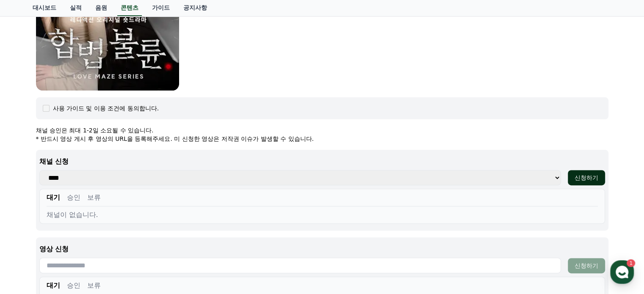 This screenshot has width=644, height=294. What do you see at coordinates (29, 234) in the screenshot?
I see `a: 홈` at bounding box center [29, 234].